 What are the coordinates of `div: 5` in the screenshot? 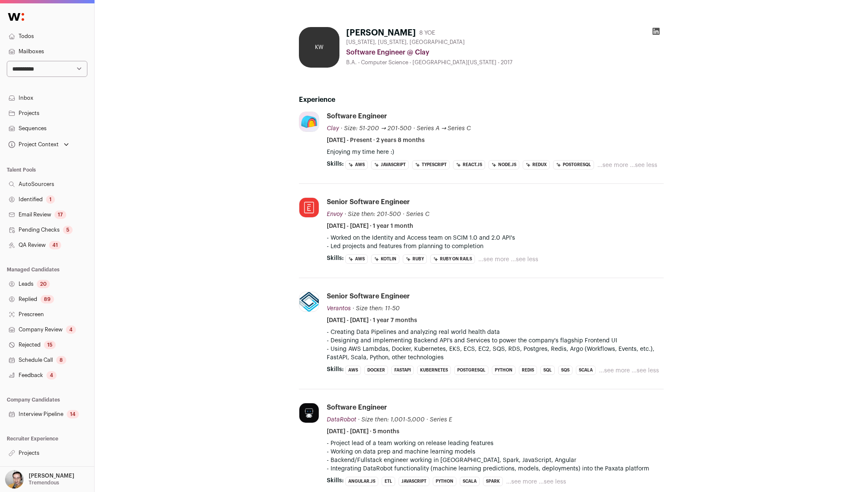 It's located at (68, 230).